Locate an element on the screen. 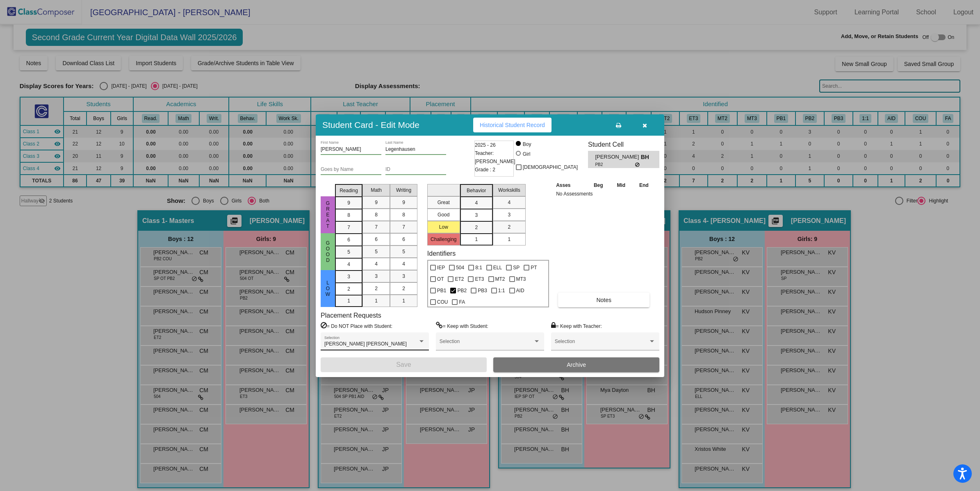  span: 2025 - 26 is located at coordinates (485, 145).